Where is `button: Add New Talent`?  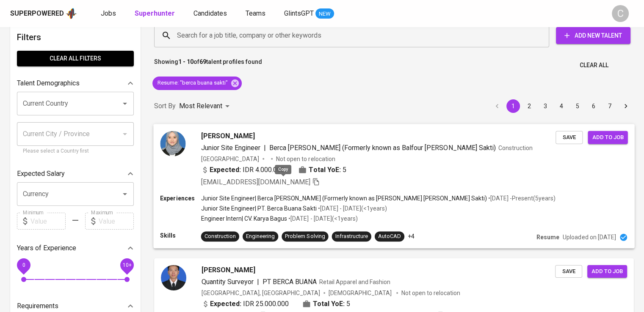 button: Add New Talent is located at coordinates (594, 35).